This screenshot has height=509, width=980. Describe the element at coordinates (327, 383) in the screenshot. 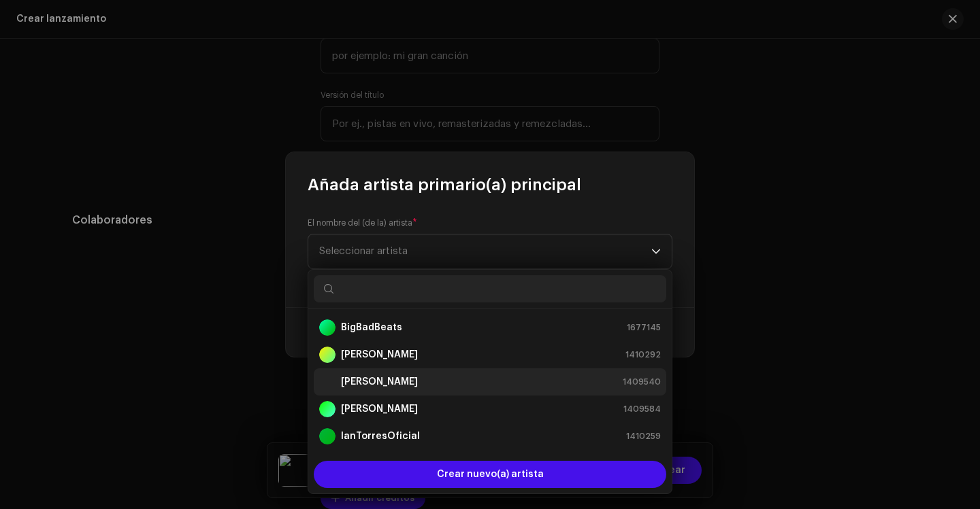

I see `img: bd5ef217-4ed9-4885-ad60-766bba2993d2` at that location.